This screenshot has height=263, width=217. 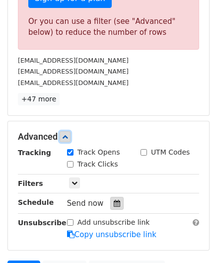 I want to click on label: UTM Codes, so click(x=171, y=152).